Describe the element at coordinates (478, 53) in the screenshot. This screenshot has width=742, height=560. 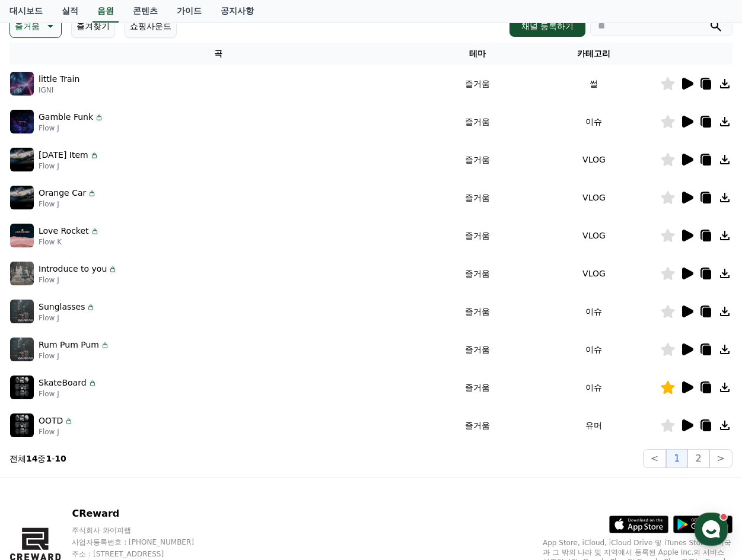
I see `th: 테마` at that location.